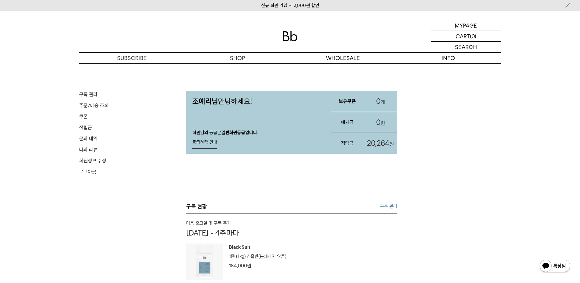 This screenshot has height=283, width=580. I want to click on p: SUBSCRIBE, so click(132, 58).